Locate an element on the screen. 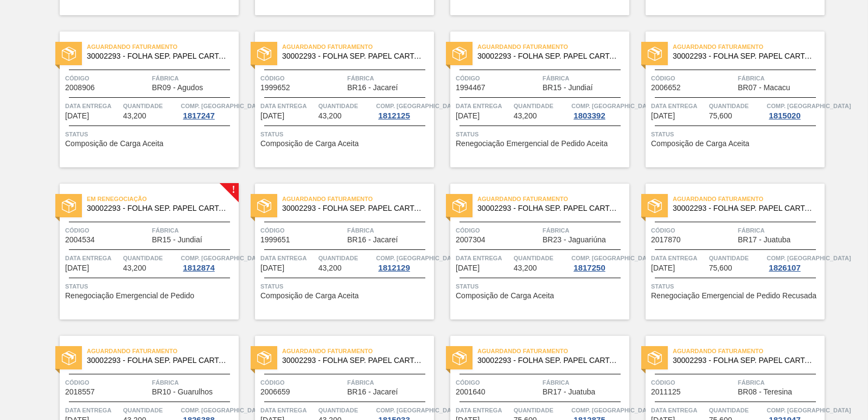 The width and height of the screenshot is (868, 420). div: 1803392 is located at coordinates (589, 116).